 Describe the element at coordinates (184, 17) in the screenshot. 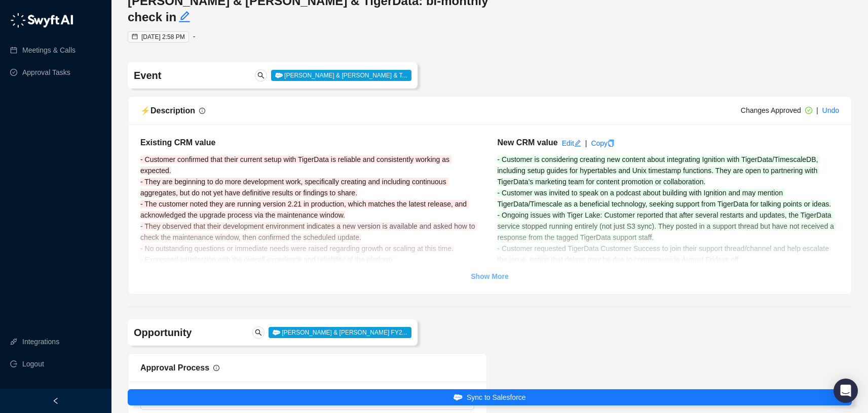

I see `button: Edit` at that location.